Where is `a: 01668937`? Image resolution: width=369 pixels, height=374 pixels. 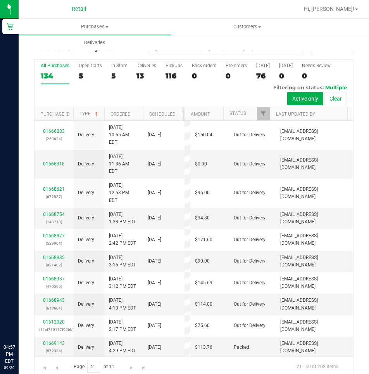 a: 01668937 is located at coordinates (54, 278).